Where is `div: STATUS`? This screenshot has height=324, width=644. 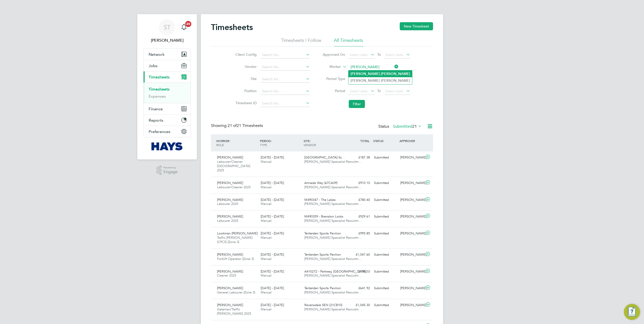
div: STATUS is located at coordinates (385, 141).